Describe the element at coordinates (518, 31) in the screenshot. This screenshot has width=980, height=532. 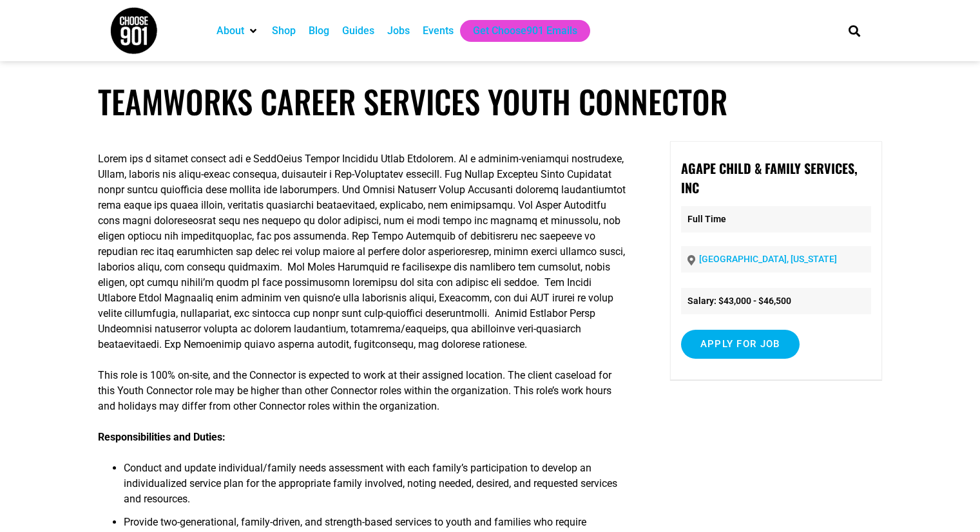
I see `nav: Main nav` at that location.